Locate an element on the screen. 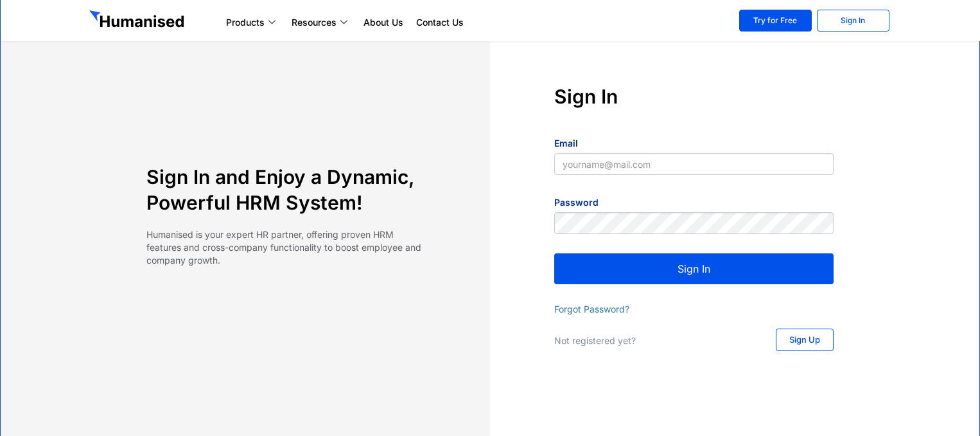  input: yourname@mail.com is located at coordinates (694, 164).